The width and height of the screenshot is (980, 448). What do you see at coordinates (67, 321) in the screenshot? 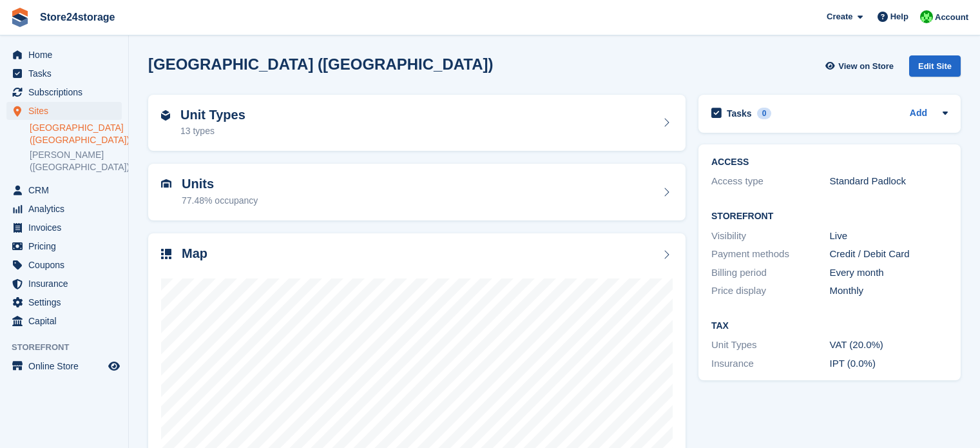
I see `span: Capital` at bounding box center [67, 321].